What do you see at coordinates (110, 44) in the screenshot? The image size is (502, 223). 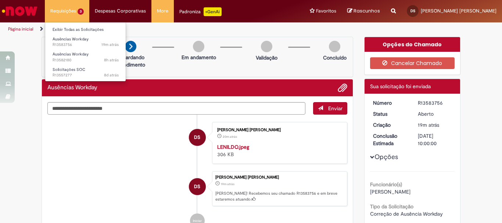 I see `time: 30/09/2025 22:57:49` at bounding box center [110, 44].